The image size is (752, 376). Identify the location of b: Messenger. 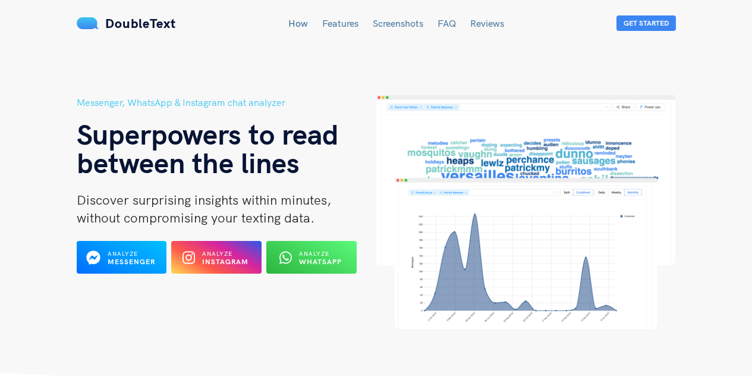
(131, 261).